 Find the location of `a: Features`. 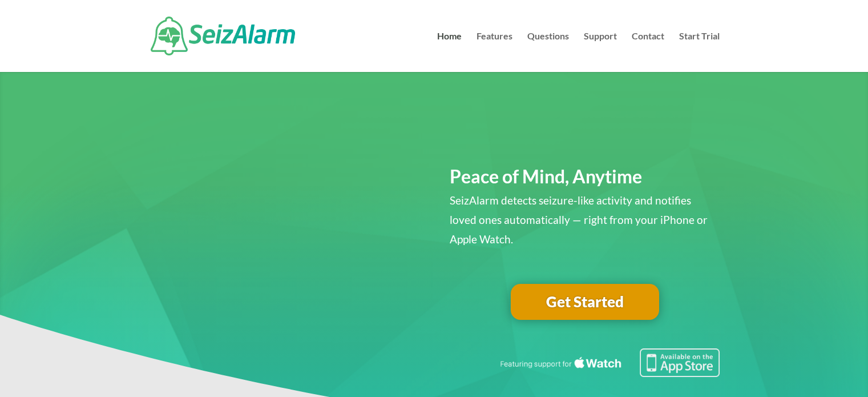

a: Features is located at coordinates (494, 52).